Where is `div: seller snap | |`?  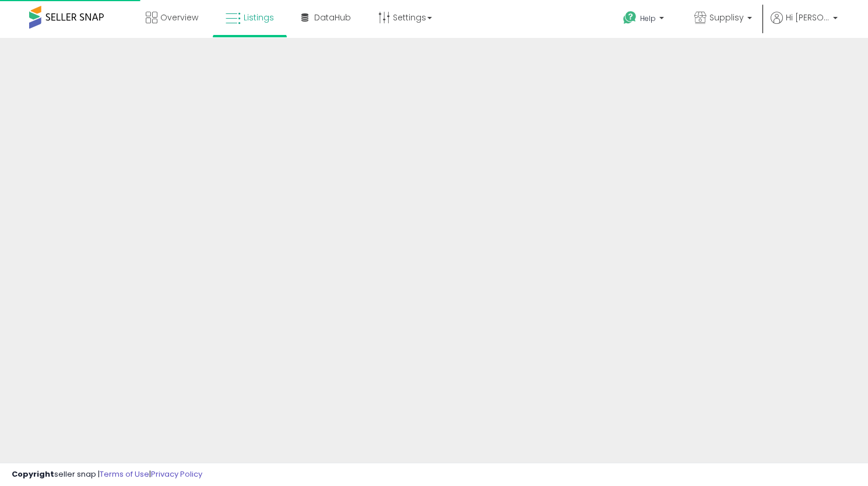
div: seller snap | | is located at coordinates (107, 474).